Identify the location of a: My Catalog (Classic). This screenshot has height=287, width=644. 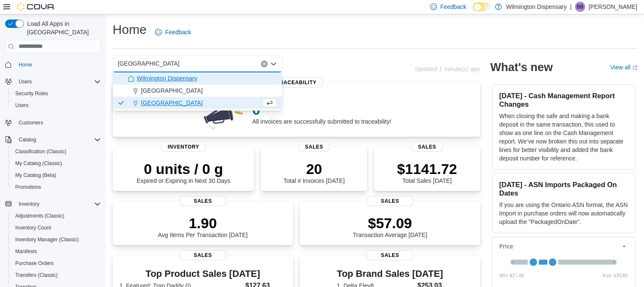
(39, 163).